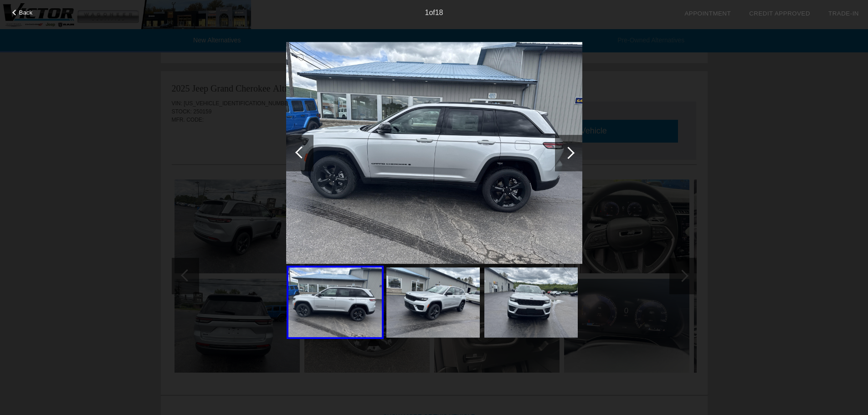 The image size is (868, 415). I want to click on span: 18, so click(439, 12).